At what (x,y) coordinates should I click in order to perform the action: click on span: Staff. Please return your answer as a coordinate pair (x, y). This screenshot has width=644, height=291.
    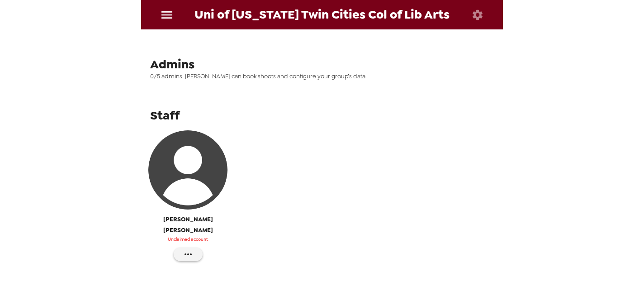
    Looking at the image, I should click on (164, 116).